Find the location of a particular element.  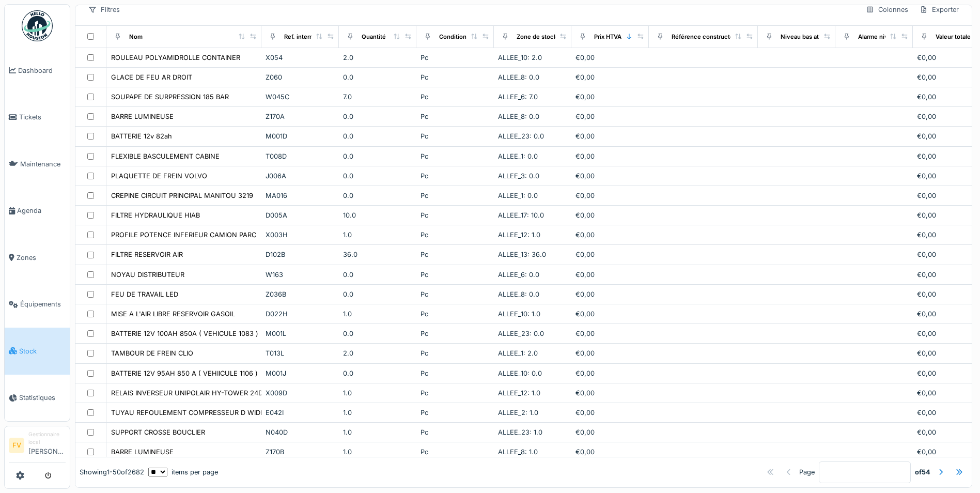

span: ALLEE_3: 0.0 is located at coordinates (518, 176).